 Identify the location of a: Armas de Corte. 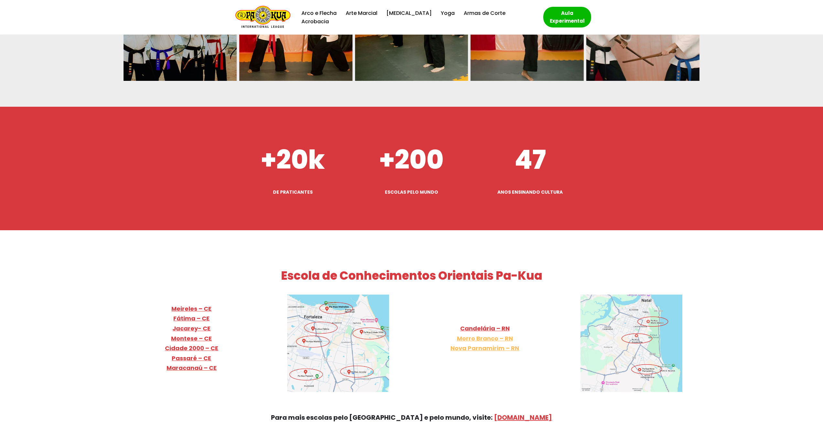
(484, 13).